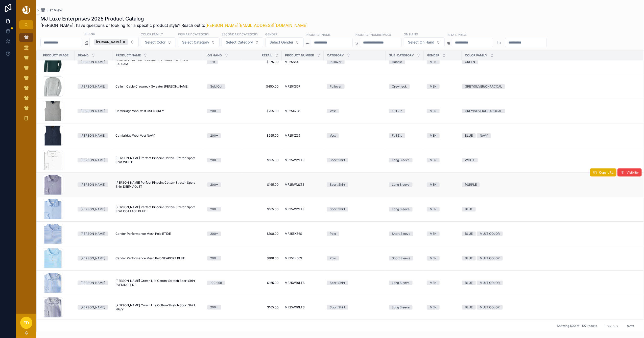 The image size is (644, 338). I want to click on a: BLUENAVY, so click(549, 136).